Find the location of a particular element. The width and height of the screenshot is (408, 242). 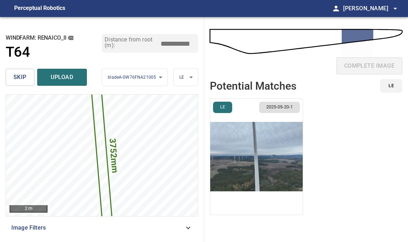

button: copy message details is located at coordinates (71, 38).